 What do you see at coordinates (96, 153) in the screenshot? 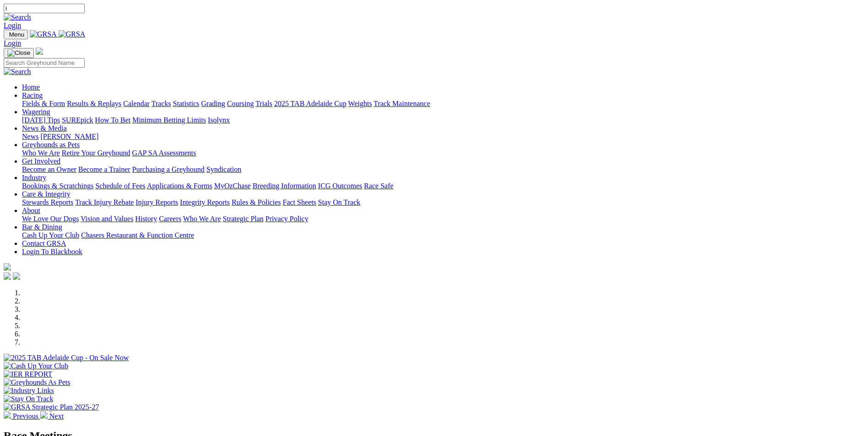
I see `a: Retire Your Greyhound` at bounding box center [96, 153].